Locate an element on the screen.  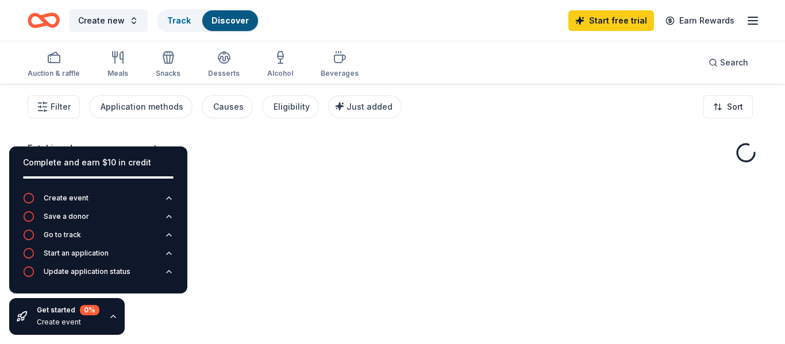
button: Go to track is located at coordinates (98, 238).